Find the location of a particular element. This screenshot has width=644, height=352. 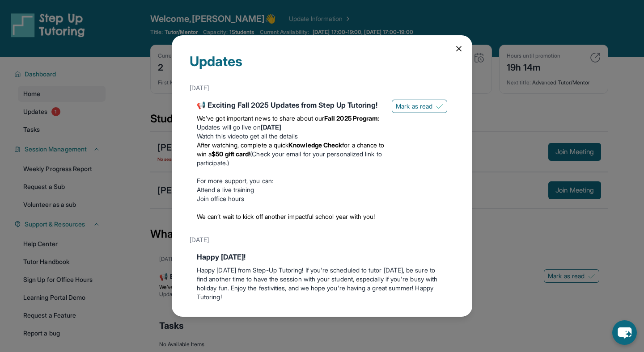

strong: $50 gift card is located at coordinates (230, 153).